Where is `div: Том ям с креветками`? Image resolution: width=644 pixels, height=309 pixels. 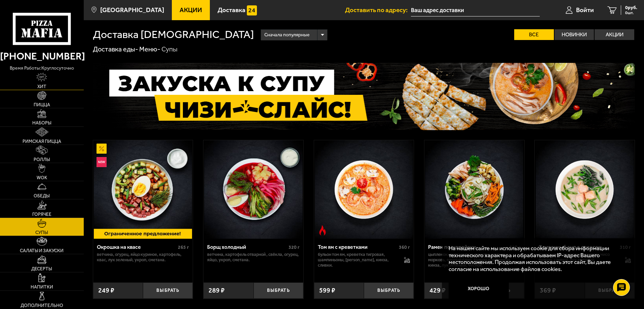
div: Том ям с креветками is located at coordinates (357, 247).